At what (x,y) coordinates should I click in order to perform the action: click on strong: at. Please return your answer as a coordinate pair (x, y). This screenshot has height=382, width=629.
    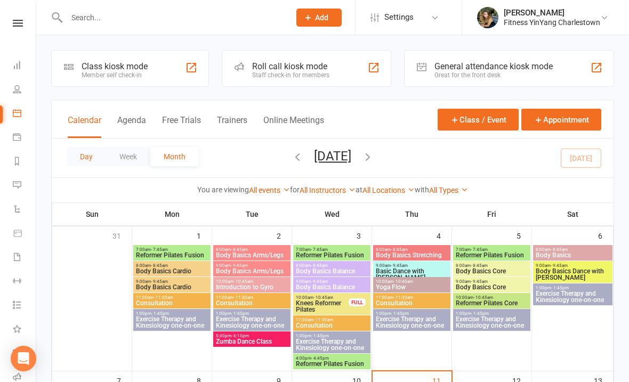
    Looking at the image, I should click on (359, 190).